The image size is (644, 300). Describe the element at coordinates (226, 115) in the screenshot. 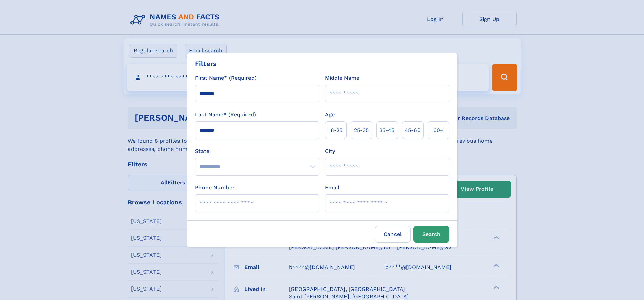

I see `label: Last Name* (Required)` at that location.